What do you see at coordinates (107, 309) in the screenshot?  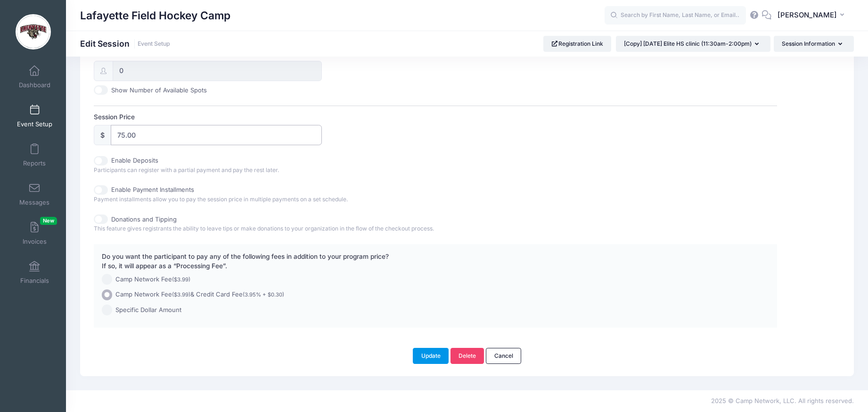 I see `input: Specific Dollar Amount` at bounding box center [107, 309].